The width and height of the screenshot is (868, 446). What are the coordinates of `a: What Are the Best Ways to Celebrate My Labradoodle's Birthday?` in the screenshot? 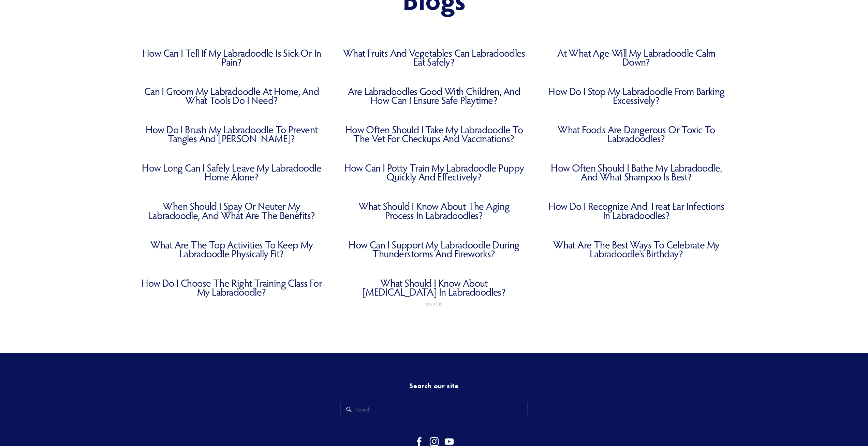 It's located at (636, 249).